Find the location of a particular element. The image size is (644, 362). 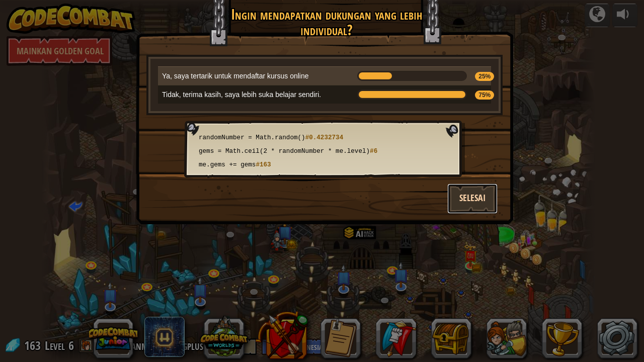

span: 25% is located at coordinates (484, 76).